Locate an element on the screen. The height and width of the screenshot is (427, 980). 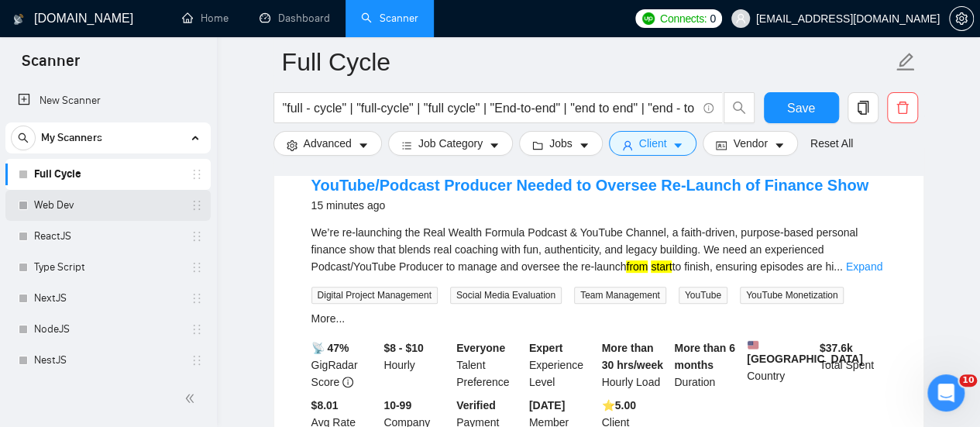
span: bars is located at coordinates (407, 144).